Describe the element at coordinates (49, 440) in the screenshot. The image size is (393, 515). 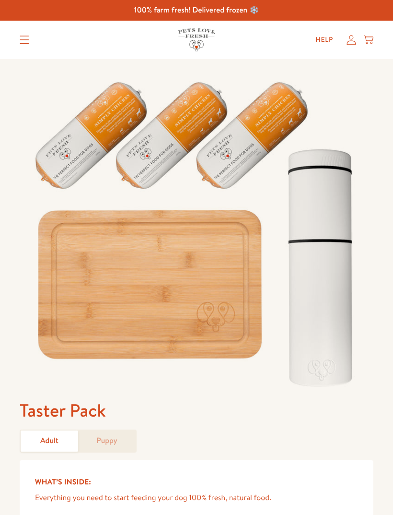
I see `a: Adult` at that location.